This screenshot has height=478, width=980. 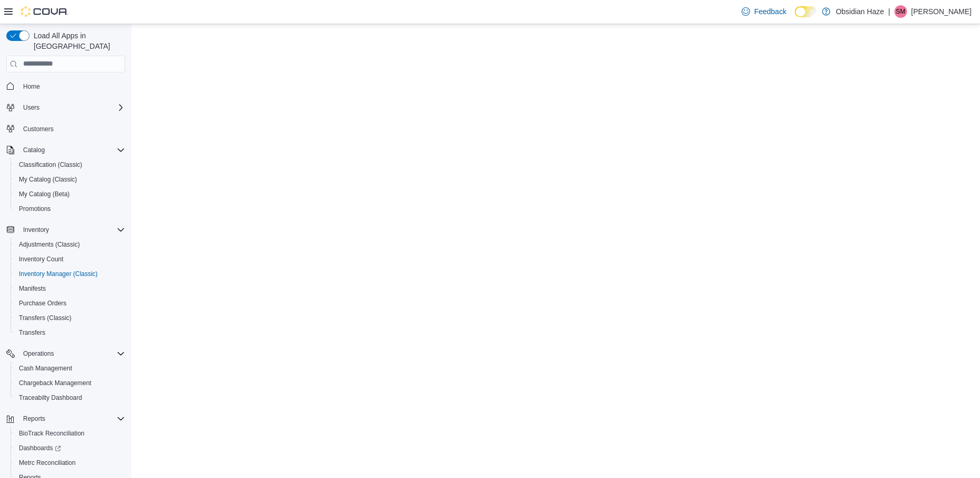 I want to click on a: Home, so click(x=31, y=87).